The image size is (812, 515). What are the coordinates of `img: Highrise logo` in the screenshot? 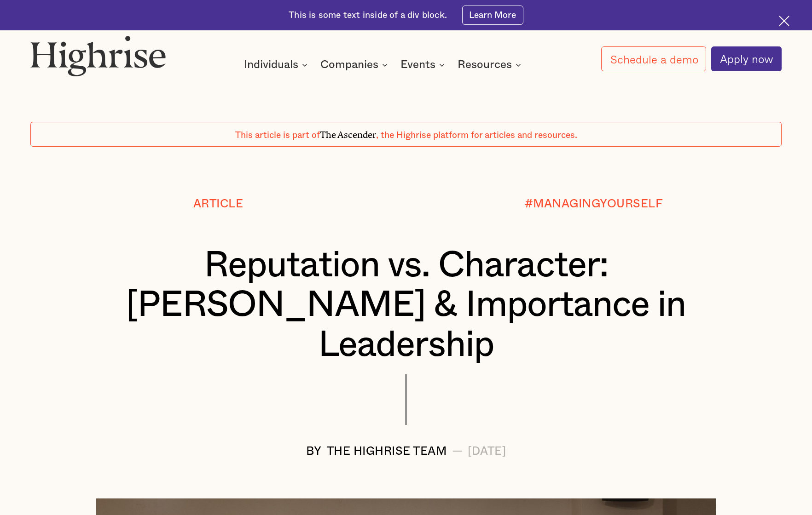 It's located at (98, 56).